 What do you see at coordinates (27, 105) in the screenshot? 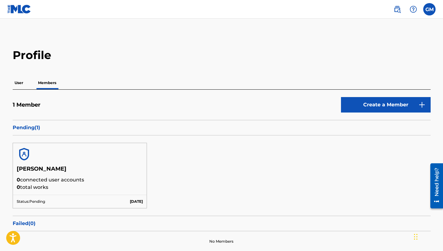
I see `h5: 1 Member` at bounding box center [27, 105].